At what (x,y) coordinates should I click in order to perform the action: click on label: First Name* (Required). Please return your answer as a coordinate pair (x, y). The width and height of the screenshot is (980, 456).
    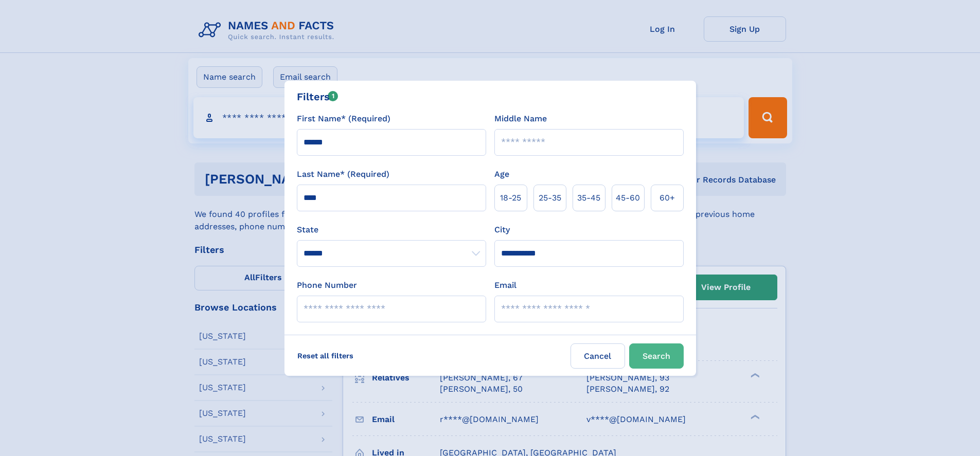
    Looking at the image, I should click on (343, 119).